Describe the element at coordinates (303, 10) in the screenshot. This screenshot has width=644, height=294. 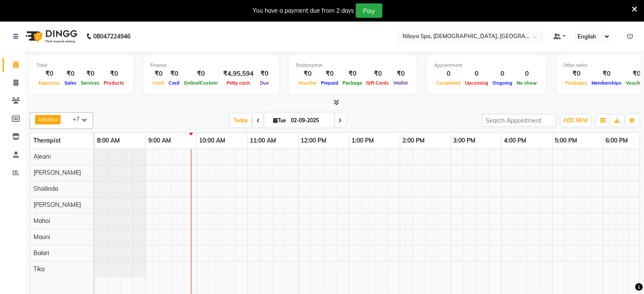
I see `div: You have a payment due from 2 days` at that location.